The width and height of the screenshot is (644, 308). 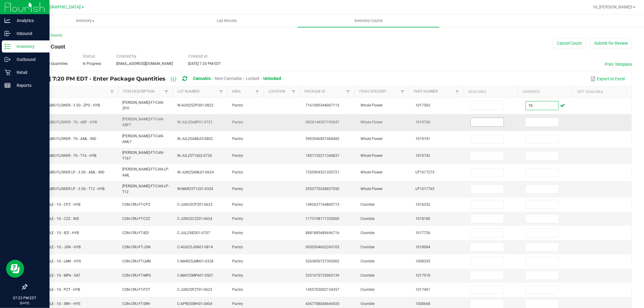 What do you see at coordinates (608, 79) in the screenshot?
I see `button: Export to Excel` at bounding box center [608, 79].